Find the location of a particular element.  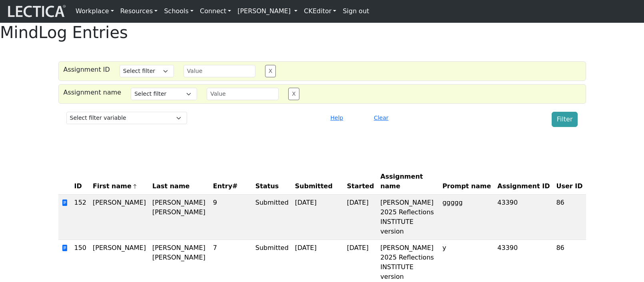

button: Filter is located at coordinates (565, 119).